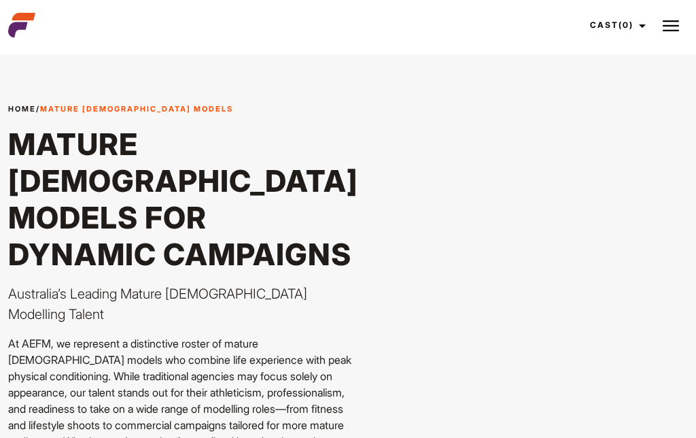 This screenshot has width=696, height=438. I want to click on img: cropped-aefm-brand-fav-22-square.png, so click(22, 25).